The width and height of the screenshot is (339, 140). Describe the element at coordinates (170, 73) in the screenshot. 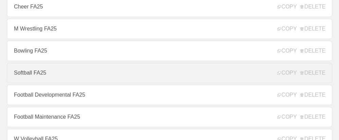

I see `a: Softball FA25` at that location.